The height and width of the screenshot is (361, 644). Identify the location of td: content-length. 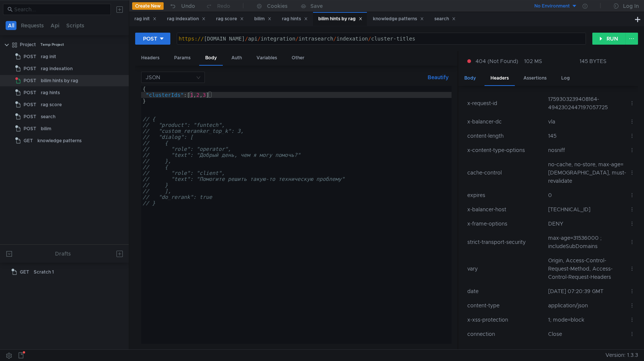
(505, 136).